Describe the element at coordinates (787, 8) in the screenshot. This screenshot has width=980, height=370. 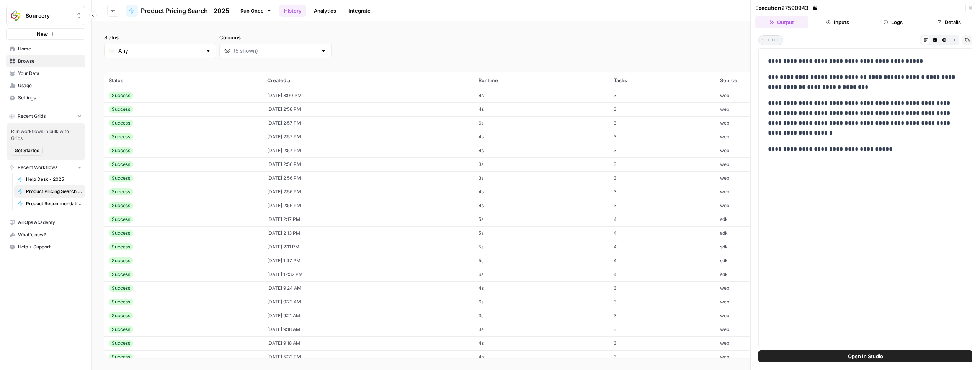
I see `div: Execution 27590943` at that location.